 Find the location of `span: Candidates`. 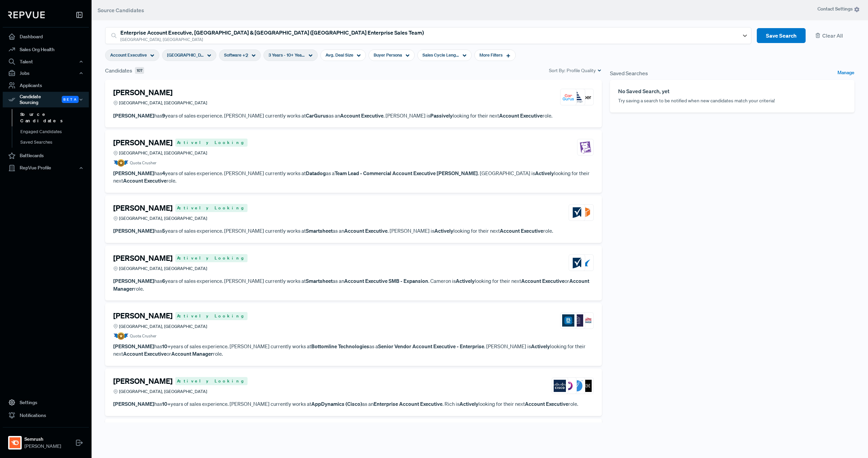

span: Candidates is located at coordinates (119, 70).